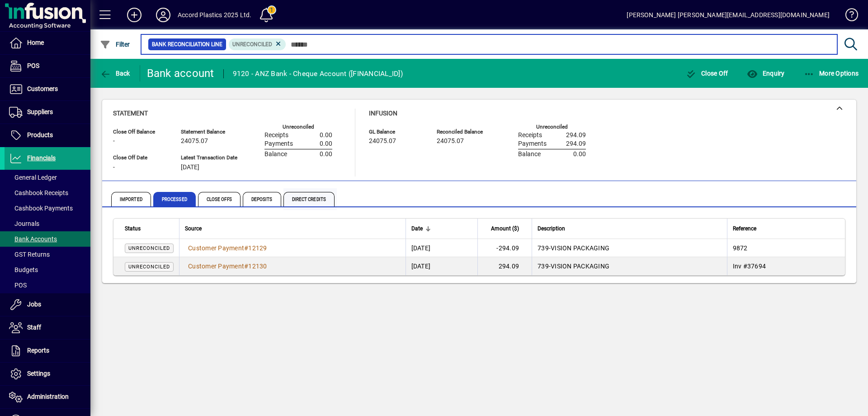 The width and height of the screenshot is (868, 416). Describe the element at coordinates (132, 228) in the screenshot. I see `span: Status` at that location.